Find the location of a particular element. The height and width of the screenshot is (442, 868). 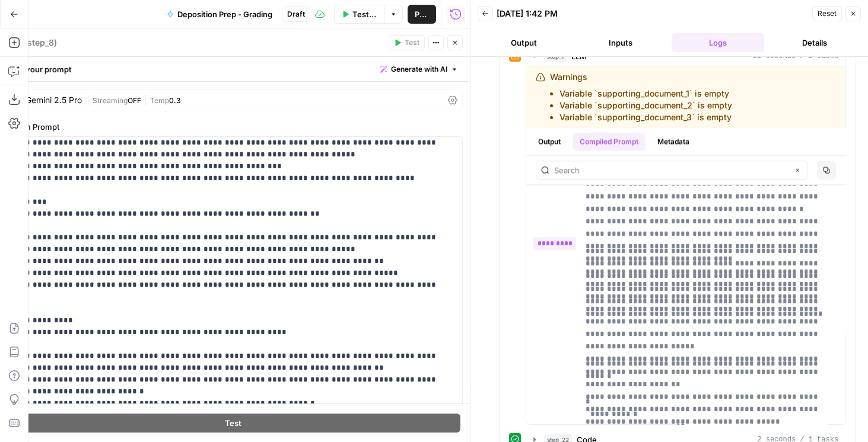

div: 22 seconds / 2 tasks is located at coordinates (686, 246).